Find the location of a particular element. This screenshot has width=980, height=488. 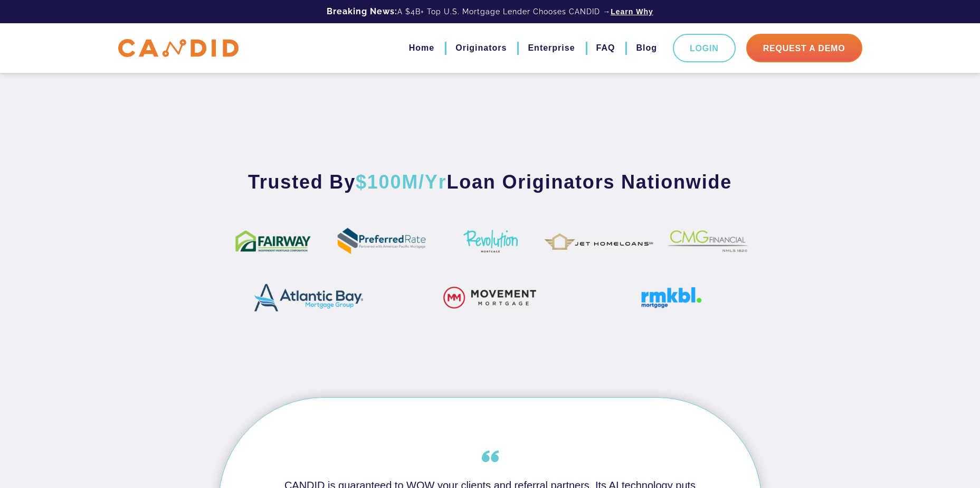

a: Blog is located at coordinates (647, 48).